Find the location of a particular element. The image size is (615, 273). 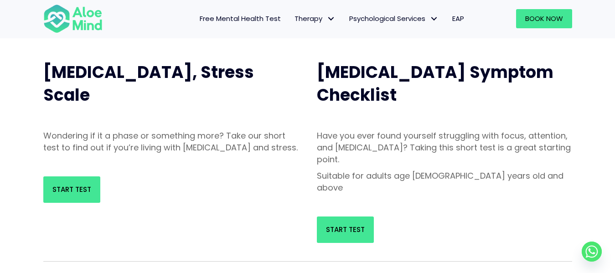

a: TherapyTherapy: submenu is located at coordinates (315, 19).